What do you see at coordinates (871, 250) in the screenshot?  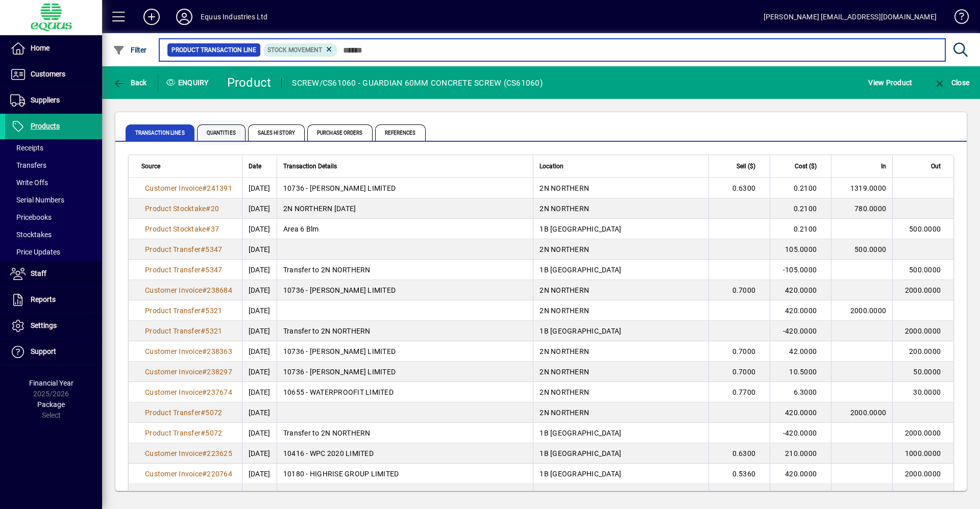 I see `span: 500.0000` at bounding box center [871, 250].